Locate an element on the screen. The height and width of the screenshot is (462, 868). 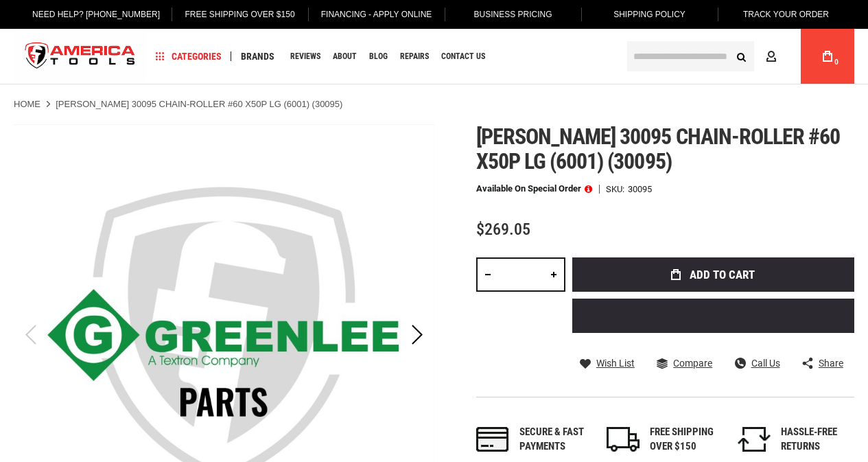
img: payments is located at coordinates (493, 439).